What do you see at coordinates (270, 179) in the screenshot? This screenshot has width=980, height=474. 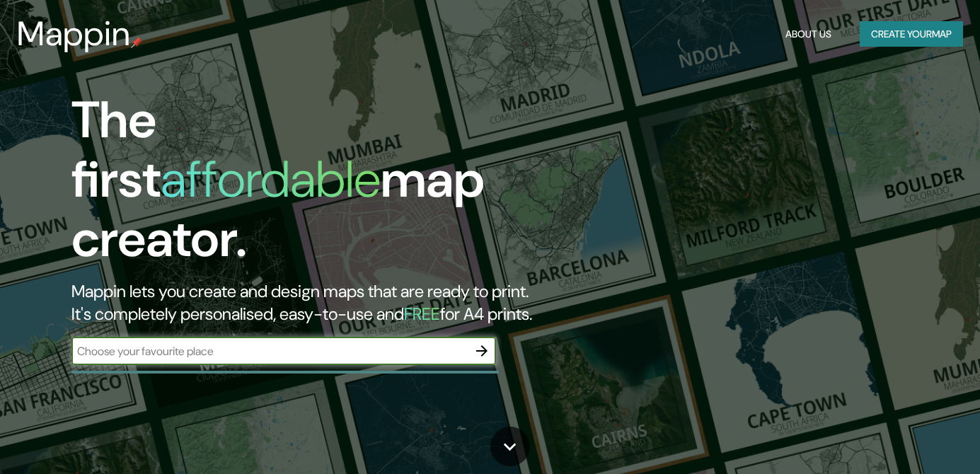 I see `h1: affordable` at bounding box center [270, 179].